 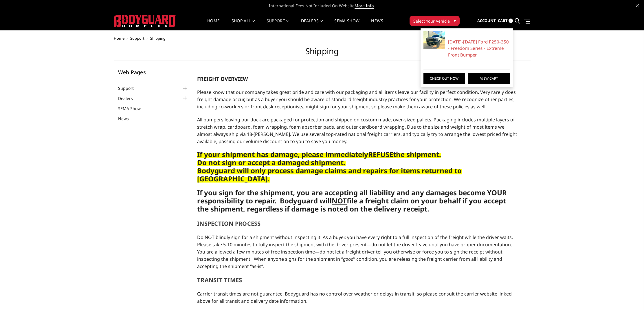 I want to click on u: NOT, so click(x=339, y=200).